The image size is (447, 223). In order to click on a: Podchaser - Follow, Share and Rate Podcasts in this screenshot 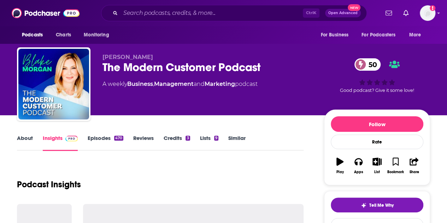, I will do `click(46, 13)`.